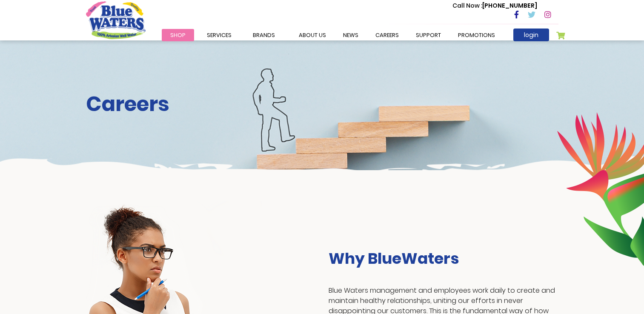 The height and width of the screenshot is (314, 644). What do you see at coordinates (178, 35) in the screenshot?
I see `span: Shop` at bounding box center [178, 35].